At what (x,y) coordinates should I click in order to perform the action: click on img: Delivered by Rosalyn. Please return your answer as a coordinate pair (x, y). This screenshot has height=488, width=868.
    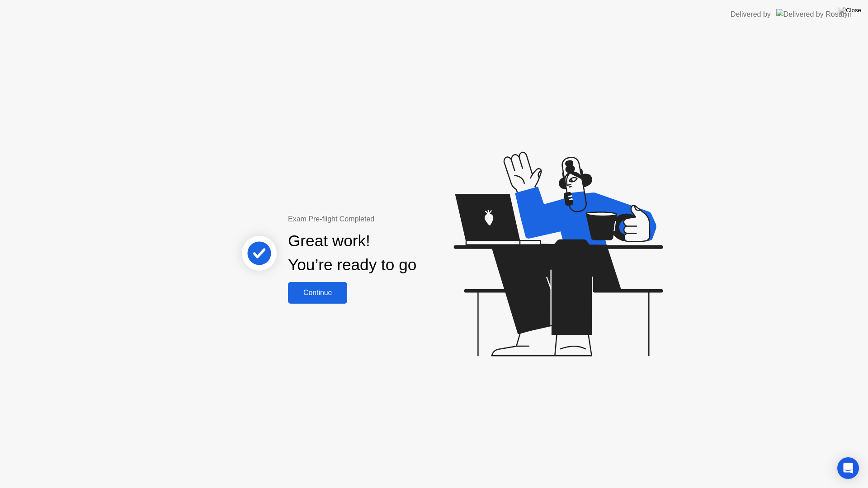
    Looking at the image, I should click on (814, 14).